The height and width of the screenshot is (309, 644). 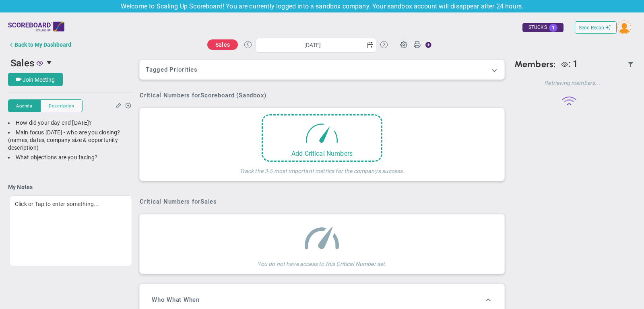 I want to click on span: Send Recap, so click(x=591, y=28).